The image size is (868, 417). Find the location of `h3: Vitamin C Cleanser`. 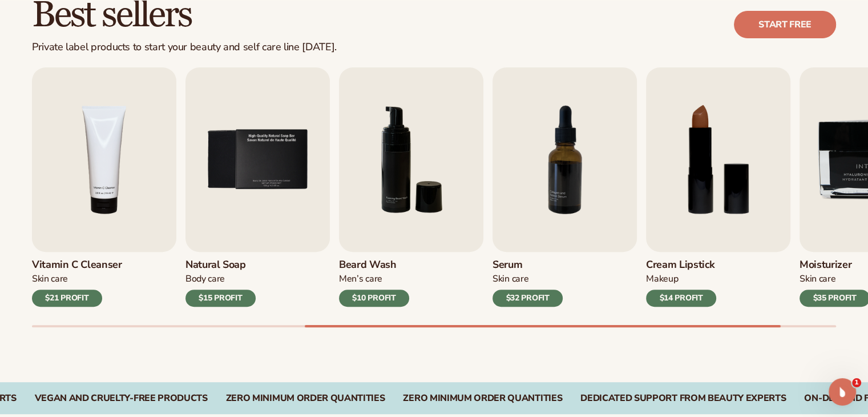

h3: Vitamin C Cleanser is located at coordinates (77, 265).